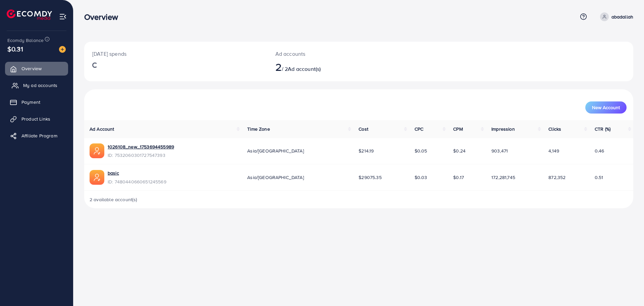 The height and width of the screenshot is (306, 644). I want to click on a: Payment, so click(37, 102).